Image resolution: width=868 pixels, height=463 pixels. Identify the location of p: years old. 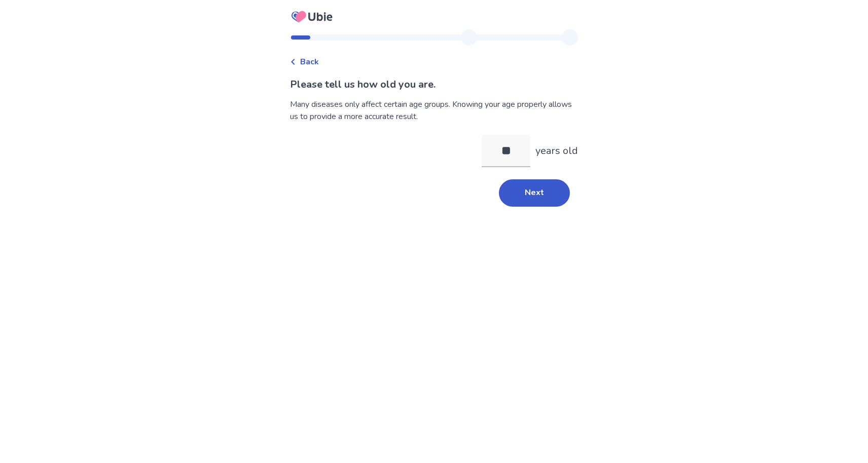
(556, 151).